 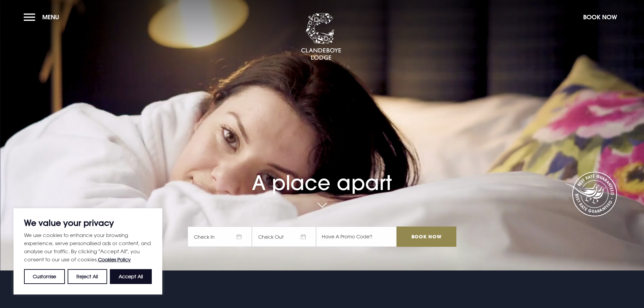 I want to click on img: Clandeboye Lodge, so click(x=322, y=37).